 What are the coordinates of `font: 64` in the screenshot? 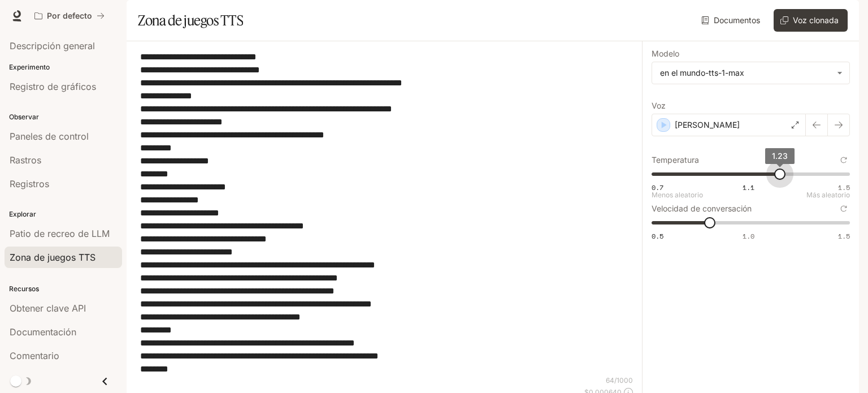 It's located at (610, 380).